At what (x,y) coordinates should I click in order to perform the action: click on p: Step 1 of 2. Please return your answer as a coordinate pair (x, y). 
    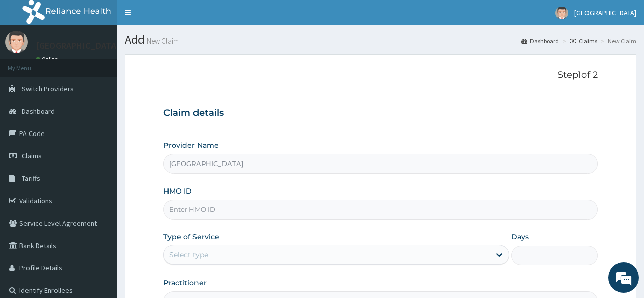
    Looking at the image, I should click on (380, 75).